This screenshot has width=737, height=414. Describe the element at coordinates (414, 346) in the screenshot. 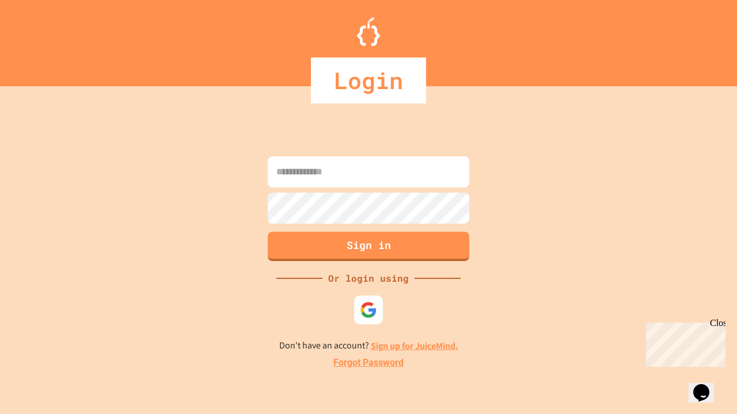

I see `a: Sign up for JuiceMind.` at that location.